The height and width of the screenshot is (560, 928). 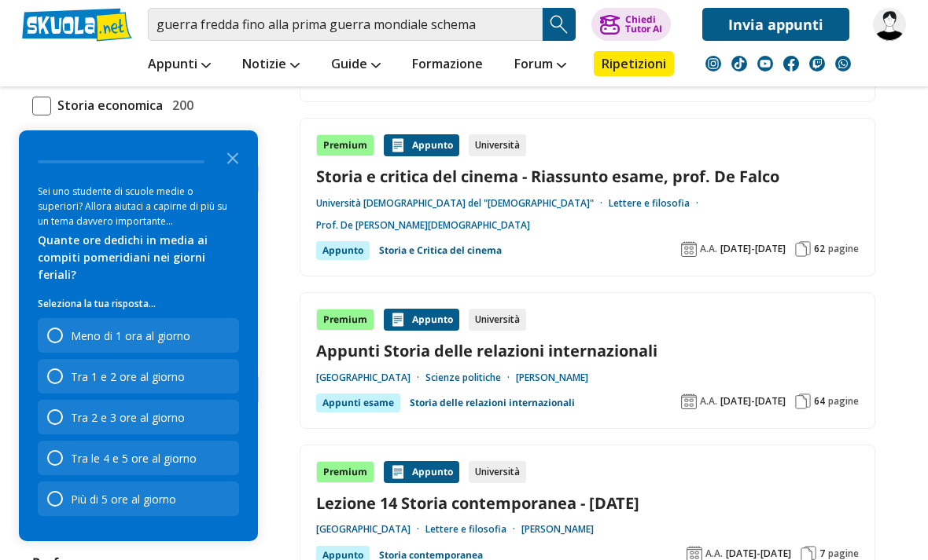 What do you see at coordinates (358, 403) in the screenshot?
I see `div: Appunti esame` at bounding box center [358, 403].